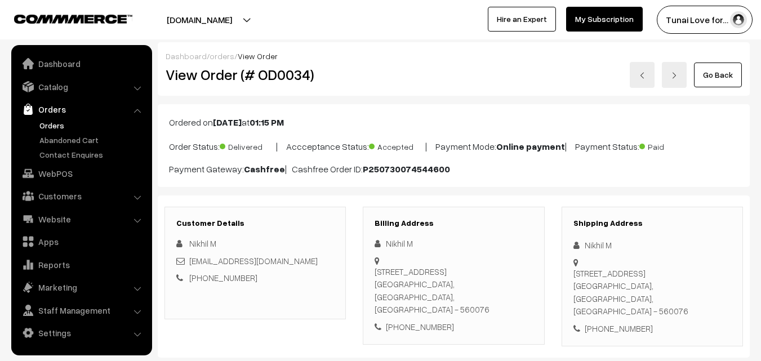 This screenshot has width=761, height=361. I want to click on img: left-arrow.png, so click(642, 75).